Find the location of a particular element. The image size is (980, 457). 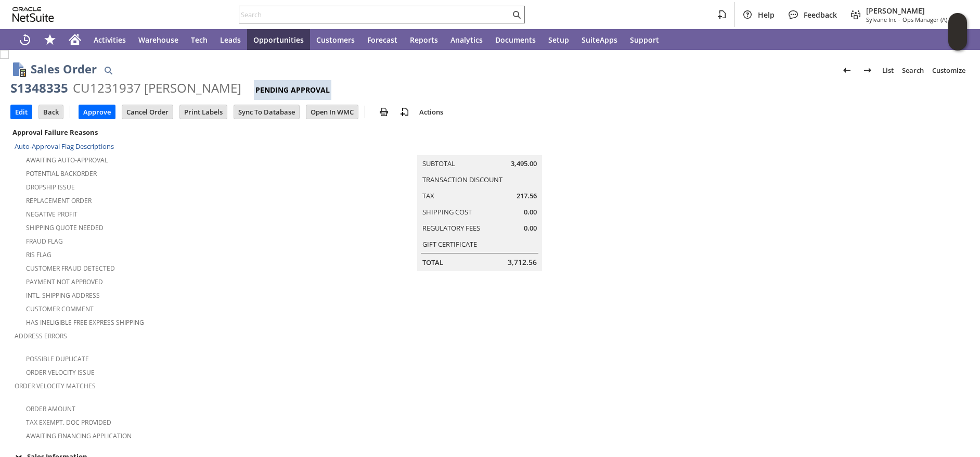

span: Analytics is located at coordinates (466, 40).